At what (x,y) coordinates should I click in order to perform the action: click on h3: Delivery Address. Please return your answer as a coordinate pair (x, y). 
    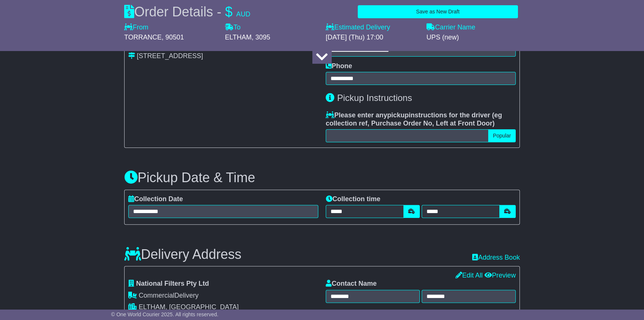
    Looking at the image, I should click on (183, 254).